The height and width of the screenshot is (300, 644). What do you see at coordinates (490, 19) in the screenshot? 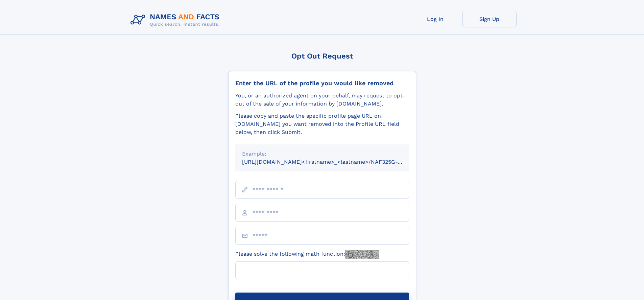
I see `a: Sign Up` at bounding box center [490, 19].